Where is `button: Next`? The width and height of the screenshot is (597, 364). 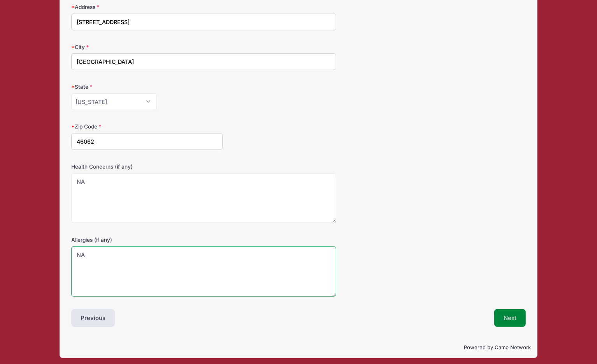 button: Next is located at coordinates (510, 318).